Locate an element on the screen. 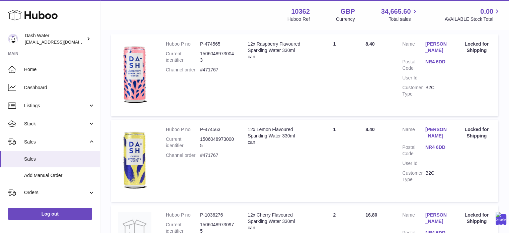  span: Add Manual Order is located at coordinates (60, 175).